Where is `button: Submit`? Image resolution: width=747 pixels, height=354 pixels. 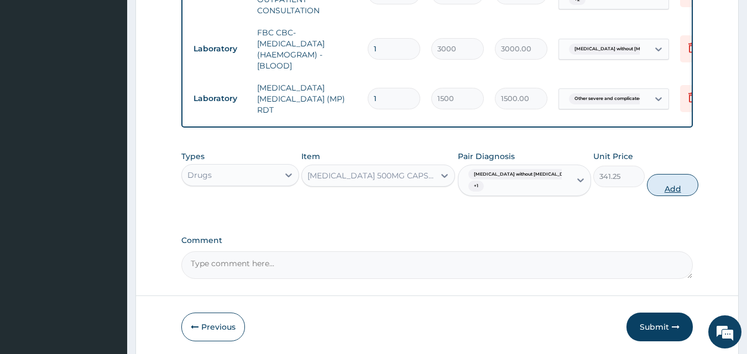 button: Submit is located at coordinates (660, 327).